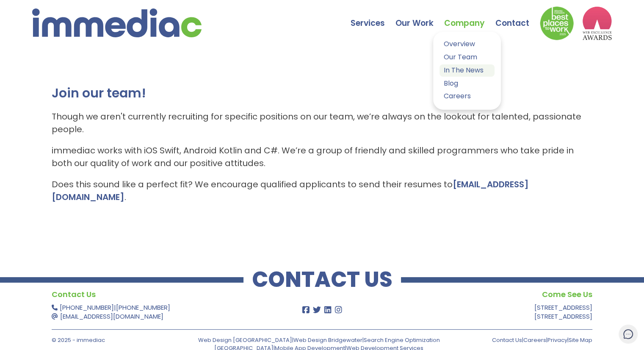 The height and width of the screenshot is (350, 644). I want to click on a: Our Work, so click(420, 17).